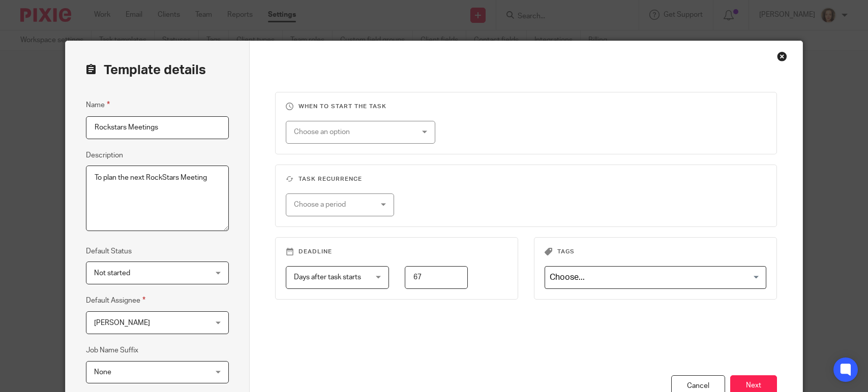 The height and width of the screenshot is (392, 868). I want to click on span: Not started, so click(112, 273).